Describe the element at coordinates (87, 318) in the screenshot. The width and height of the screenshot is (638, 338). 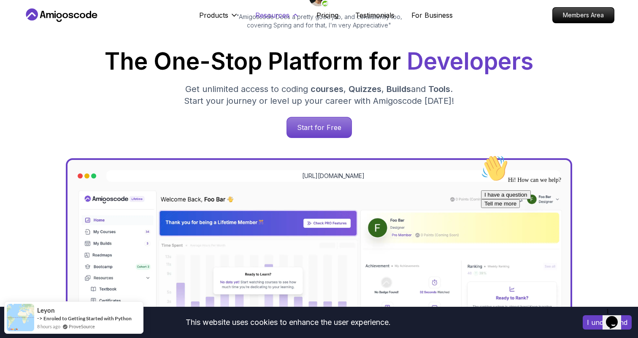
I see `a: Enroled to Getting Started with Python` at that location.